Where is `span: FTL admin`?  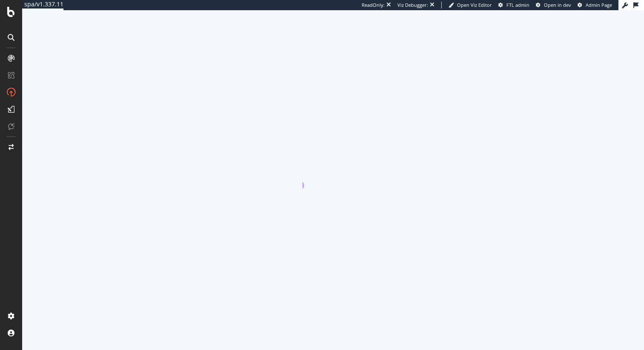 span: FTL admin is located at coordinates (518, 5).